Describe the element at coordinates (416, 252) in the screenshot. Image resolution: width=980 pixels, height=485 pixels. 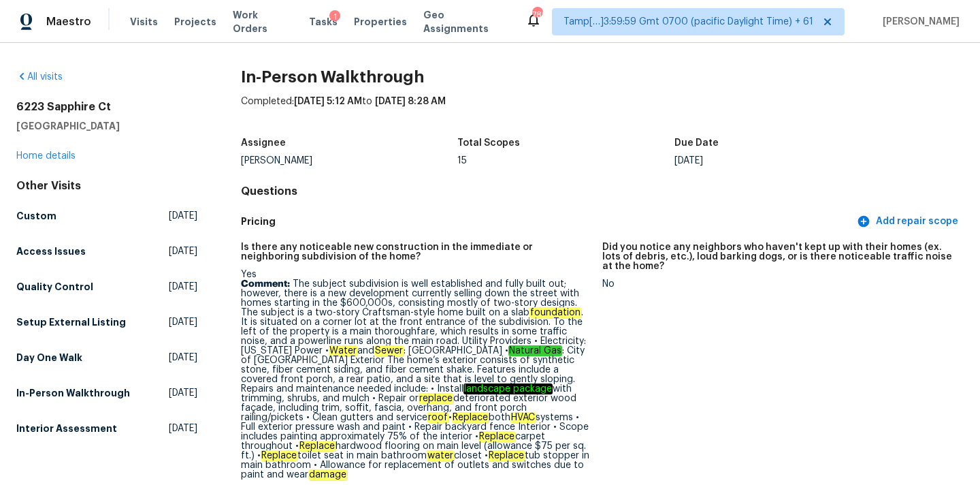
I see `h5: Is there any noticeable new construction in the immediate or neighboring subdivision of the home?` at that location.